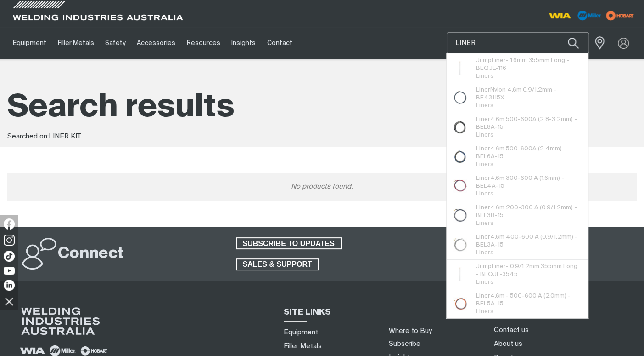  What do you see at coordinates (322, 136) in the screenshot?
I see `div: Searched on:` at bounding box center [322, 136].